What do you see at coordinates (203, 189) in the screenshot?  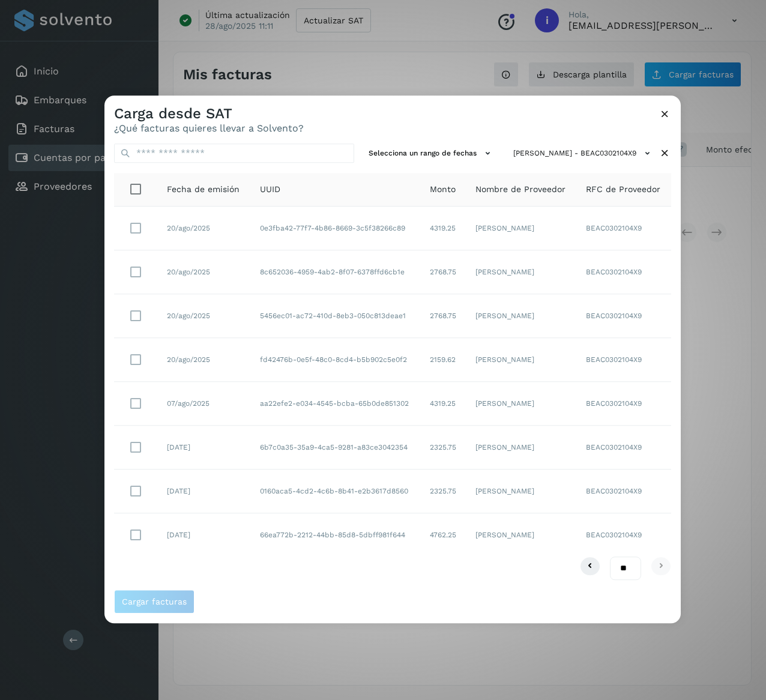 I see `span: Fecha de emisión` at bounding box center [203, 189].